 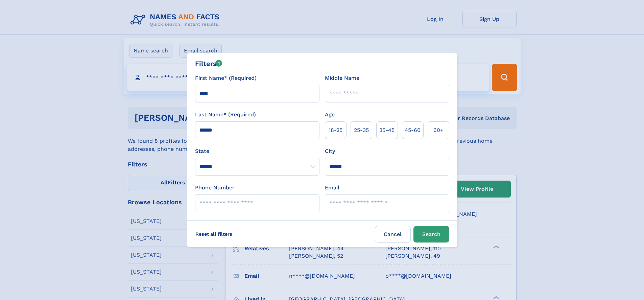 What do you see at coordinates (330, 151) in the screenshot?
I see `label: City` at bounding box center [330, 151].